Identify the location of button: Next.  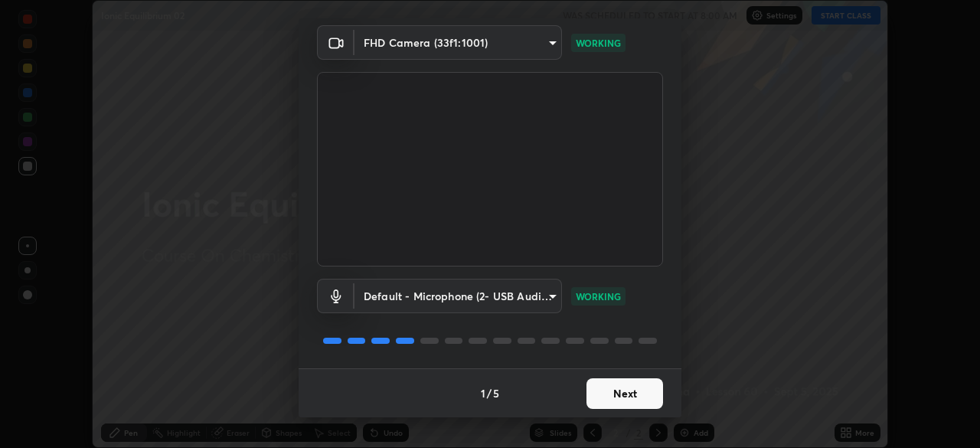
(624, 394).